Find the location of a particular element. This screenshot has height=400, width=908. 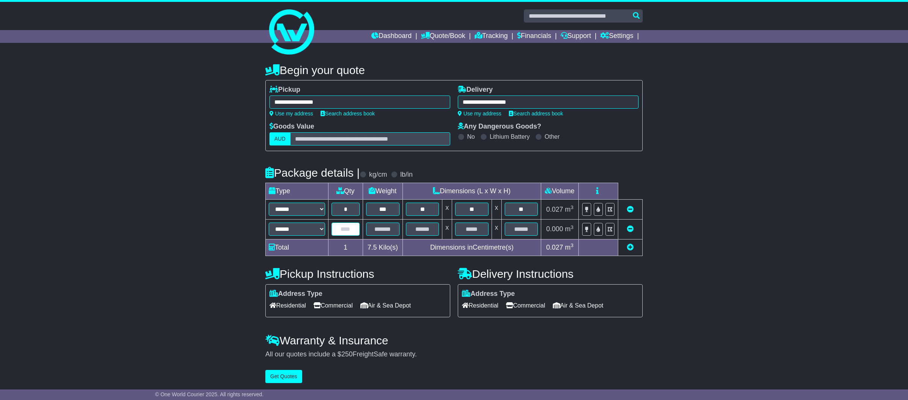

label: kg/cm is located at coordinates (378, 175).